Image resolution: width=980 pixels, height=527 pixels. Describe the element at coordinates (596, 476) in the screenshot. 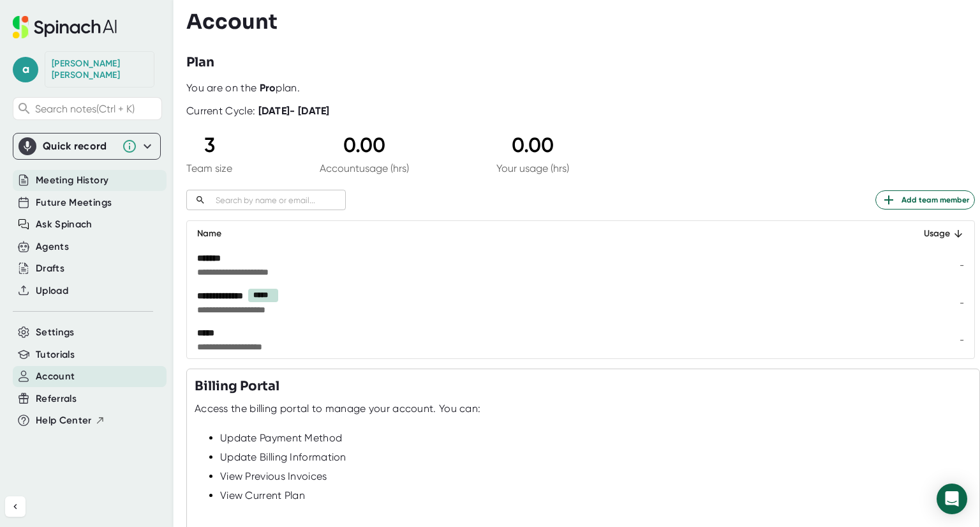

I see `div: View Previous Invoices` at that location.